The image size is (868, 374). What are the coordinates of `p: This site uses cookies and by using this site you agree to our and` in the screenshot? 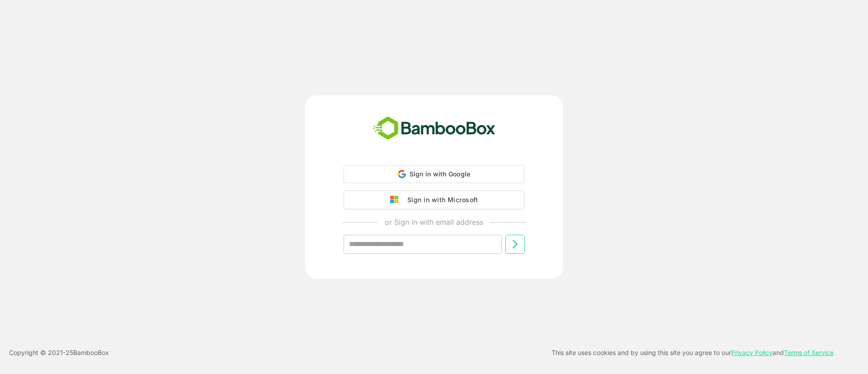 It's located at (692, 353).